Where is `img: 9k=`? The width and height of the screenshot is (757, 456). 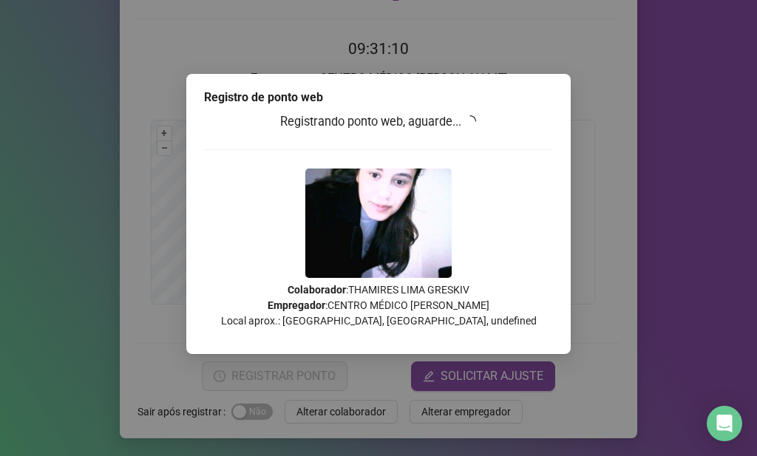 img: 9k= is located at coordinates (379, 223).